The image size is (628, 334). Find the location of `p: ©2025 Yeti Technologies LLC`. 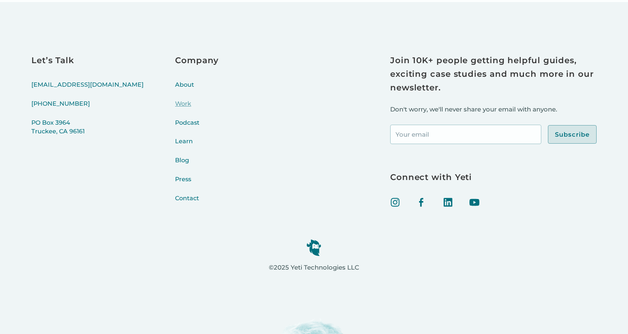

p: ©2025 Yeti Technologies LLC is located at coordinates (314, 267).